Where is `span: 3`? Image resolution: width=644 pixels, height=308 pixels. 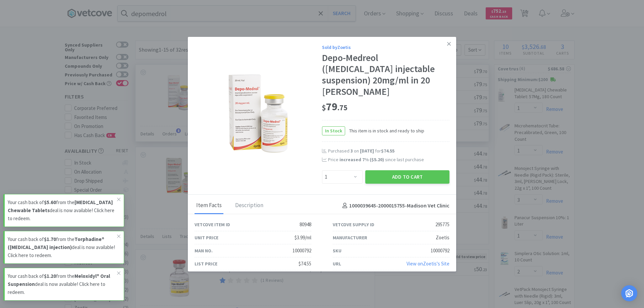
span: 3 is located at coordinates (351, 151).